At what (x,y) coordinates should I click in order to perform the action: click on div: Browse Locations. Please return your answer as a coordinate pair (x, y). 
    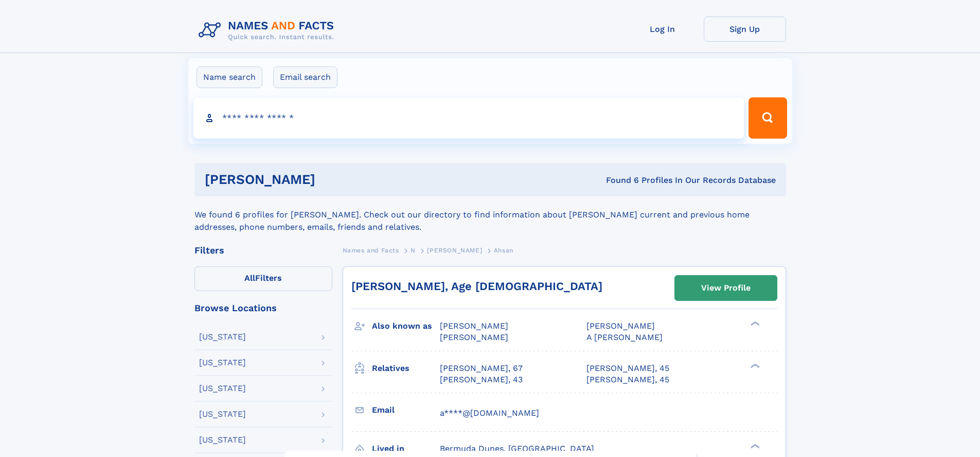
    Looking at the image, I should click on (263, 308).